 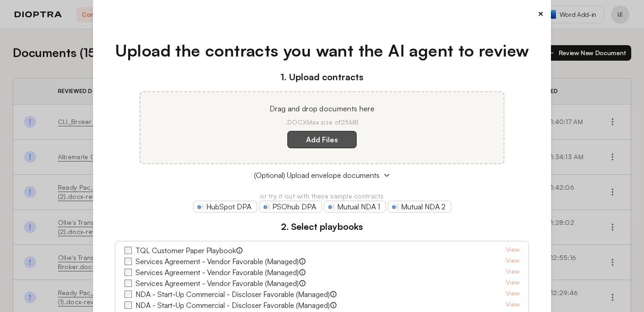 I want to click on a: Mutual NDA 1, so click(x=355, y=207).